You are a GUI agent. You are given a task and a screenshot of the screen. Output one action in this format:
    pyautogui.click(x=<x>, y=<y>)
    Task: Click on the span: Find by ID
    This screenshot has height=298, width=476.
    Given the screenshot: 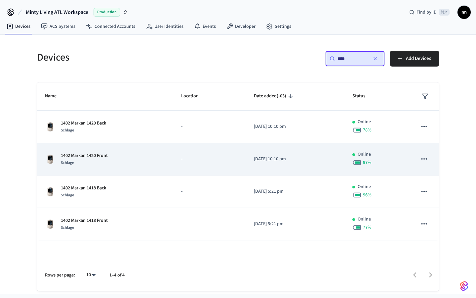 What is the action you would take?
    pyautogui.click(x=426, y=12)
    